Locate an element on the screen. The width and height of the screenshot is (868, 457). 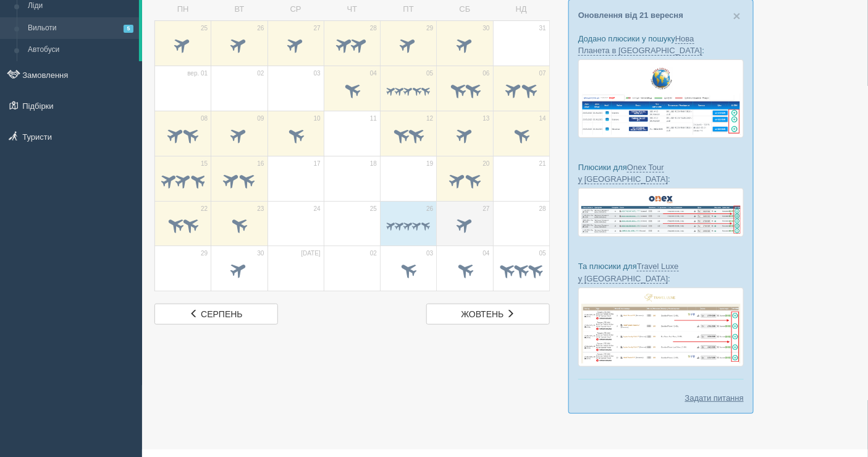
span: 17 is located at coordinates (317, 164).